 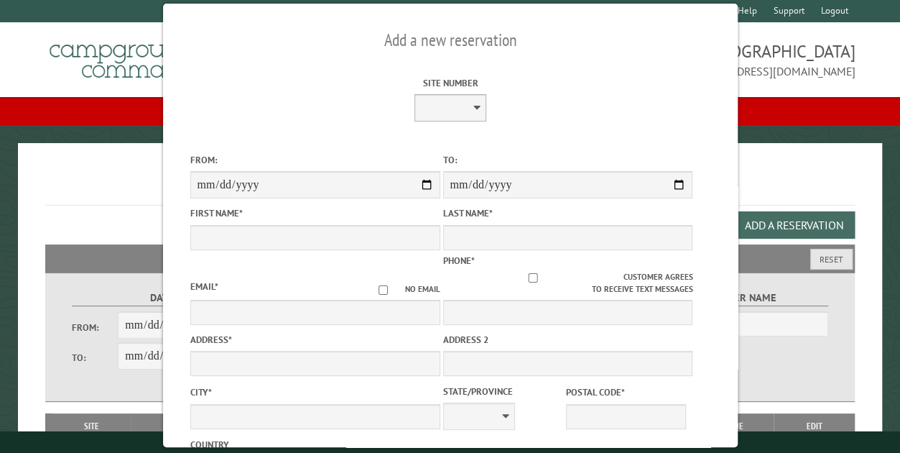 What do you see at coordinates (450, 83) in the screenshot?
I see `label: Site Number` at bounding box center [450, 83].